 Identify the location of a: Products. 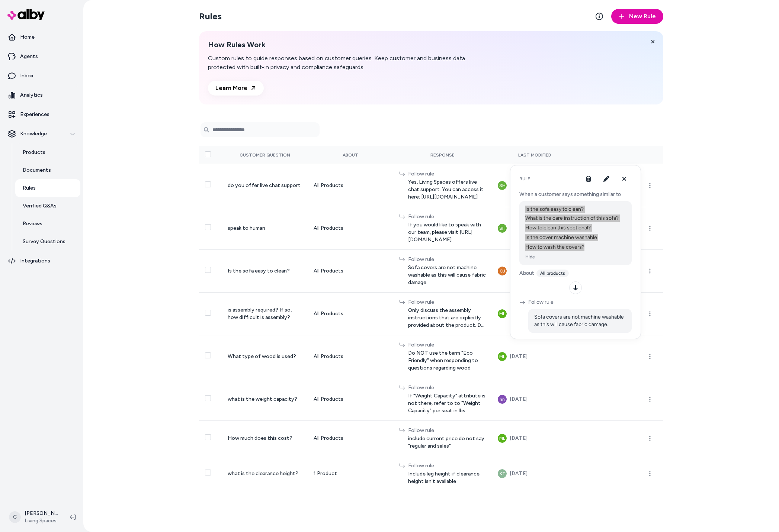
(47, 153).